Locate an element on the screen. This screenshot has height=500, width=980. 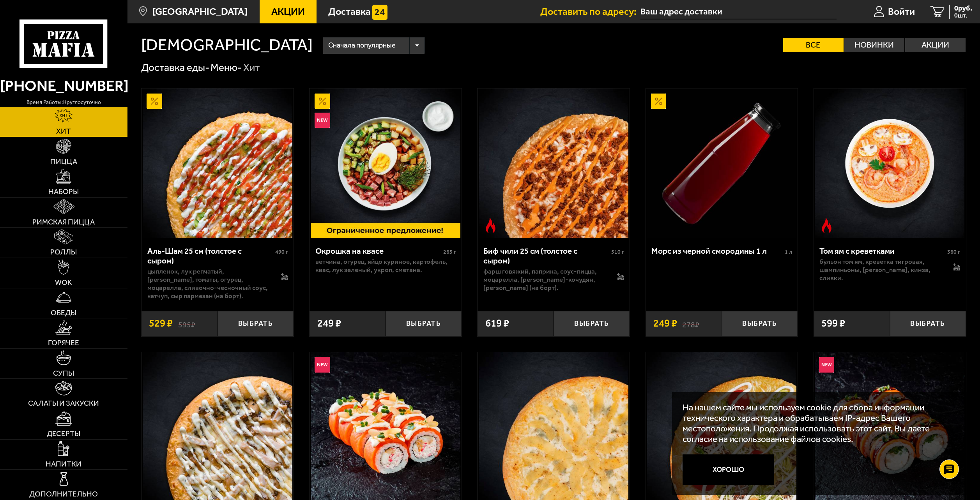
span: Акции is located at coordinates (288, 12).